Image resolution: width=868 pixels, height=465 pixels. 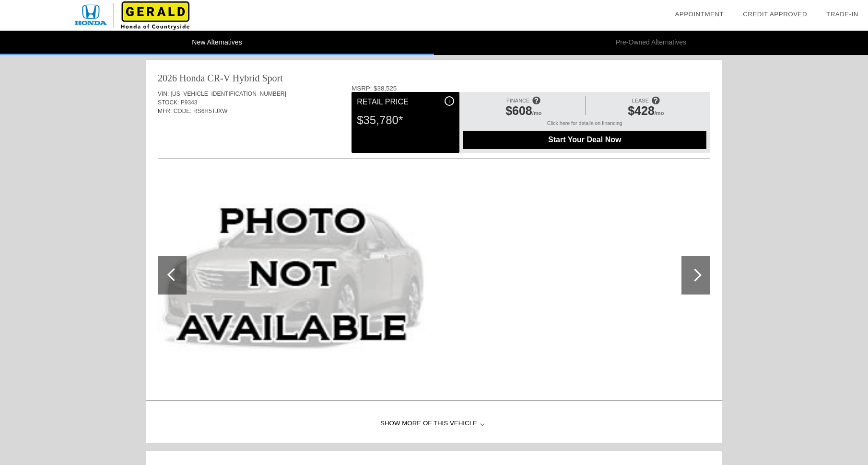 What do you see at coordinates (163, 94) in the screenshot?
I see `span: VIN:` at bounding box center [163, 94].